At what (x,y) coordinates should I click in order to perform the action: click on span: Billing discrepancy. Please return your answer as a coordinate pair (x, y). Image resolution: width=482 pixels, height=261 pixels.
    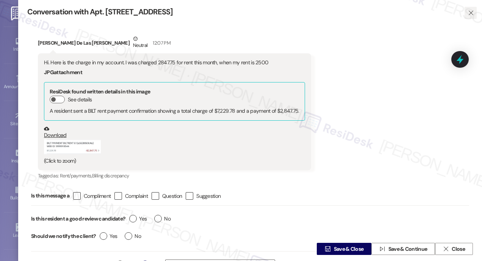
    Looking at the image, I should click on (111, 176).